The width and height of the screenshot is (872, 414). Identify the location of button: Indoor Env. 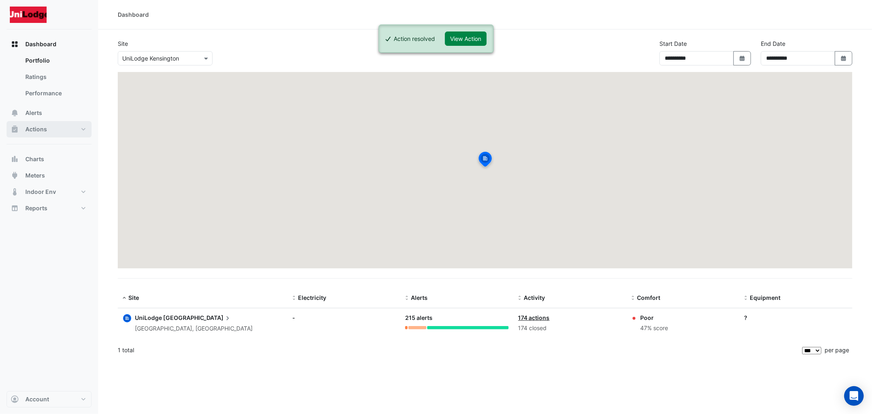
(49, 192).